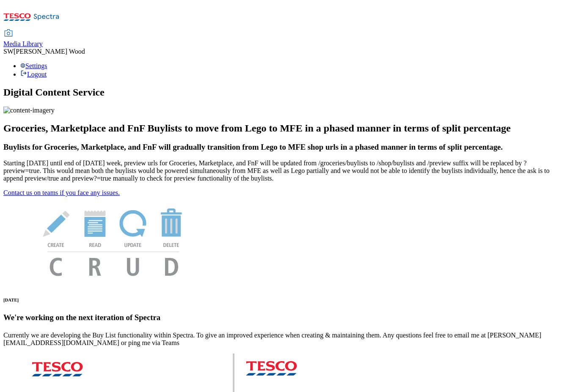 The width and height of the screenshot is (562, 392). I want to click on span: Media Library, so click(23, 43).